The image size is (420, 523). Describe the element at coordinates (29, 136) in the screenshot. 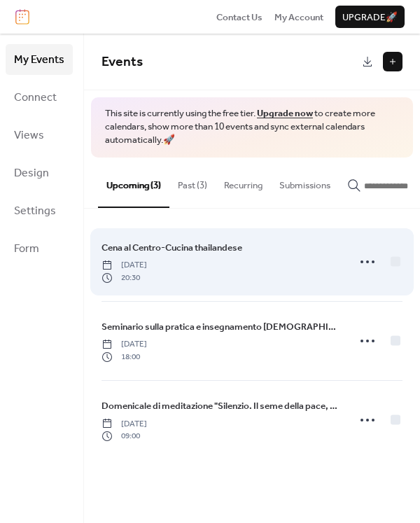

I see `span: Views` at that location.